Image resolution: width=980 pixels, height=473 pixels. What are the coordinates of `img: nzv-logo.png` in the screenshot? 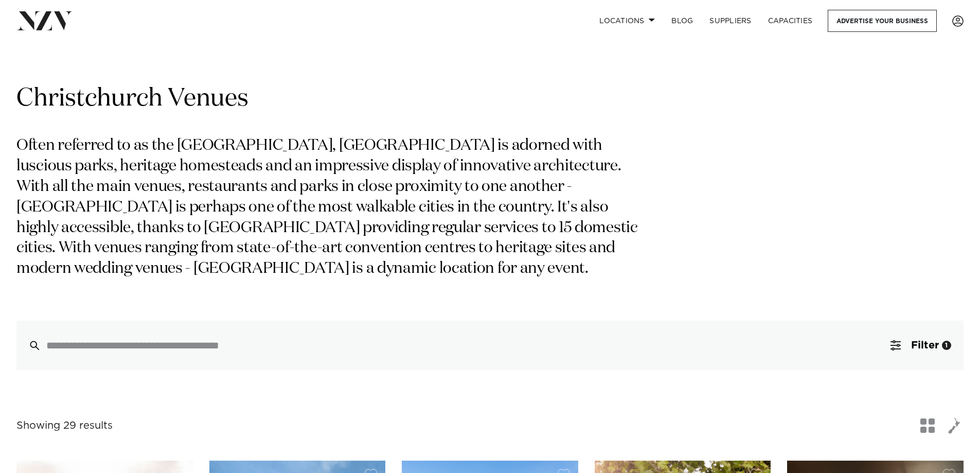 It's located at (44, 21).